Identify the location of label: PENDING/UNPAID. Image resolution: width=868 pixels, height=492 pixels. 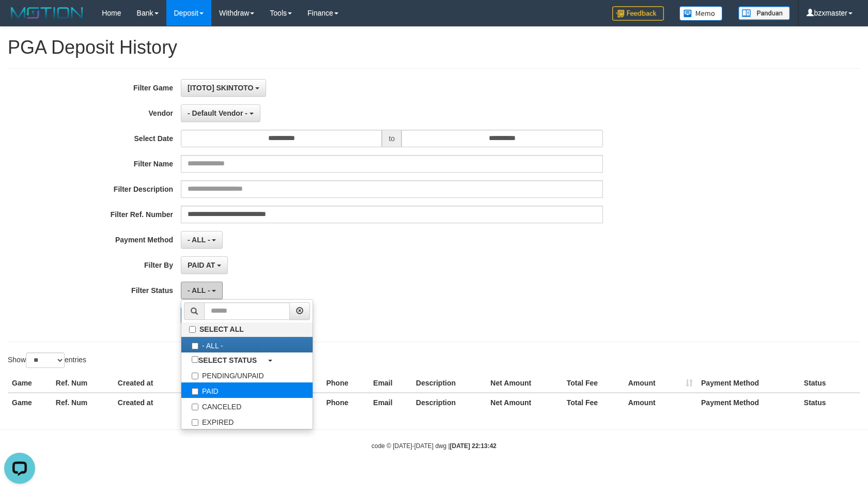
(247, 375).